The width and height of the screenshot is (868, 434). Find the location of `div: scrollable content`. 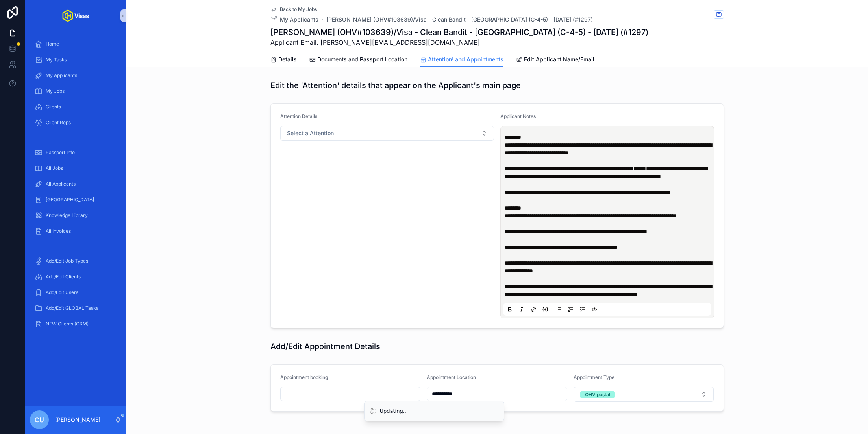

div: scrollable content is located at coordinates (75, 186).